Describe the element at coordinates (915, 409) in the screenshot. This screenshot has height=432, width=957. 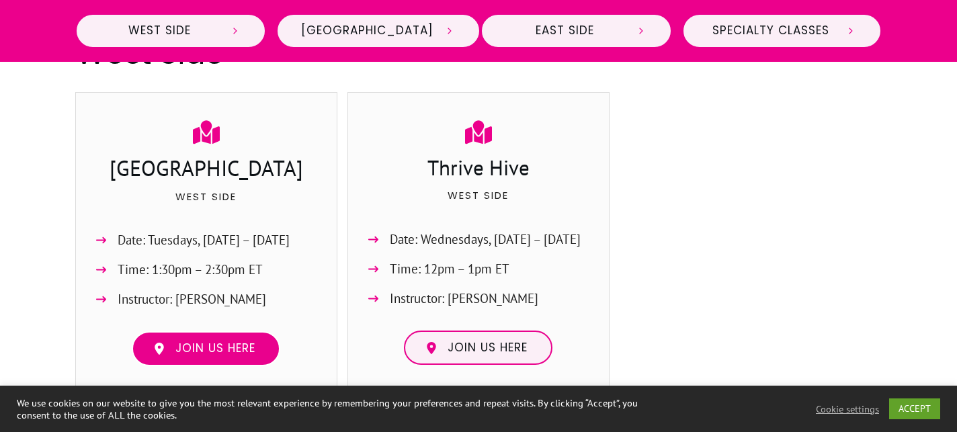
I see `a: ACCEPT` at that location.